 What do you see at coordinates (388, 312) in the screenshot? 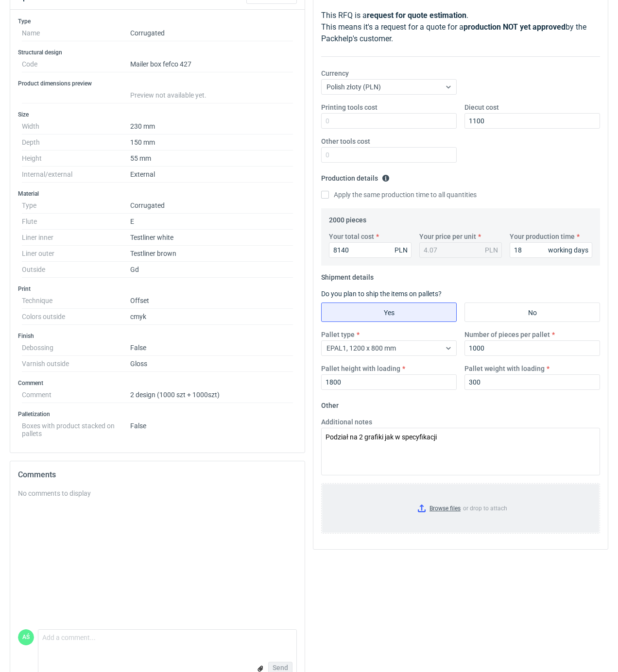
I see `label: Yes` at bounding box center [388, 312].